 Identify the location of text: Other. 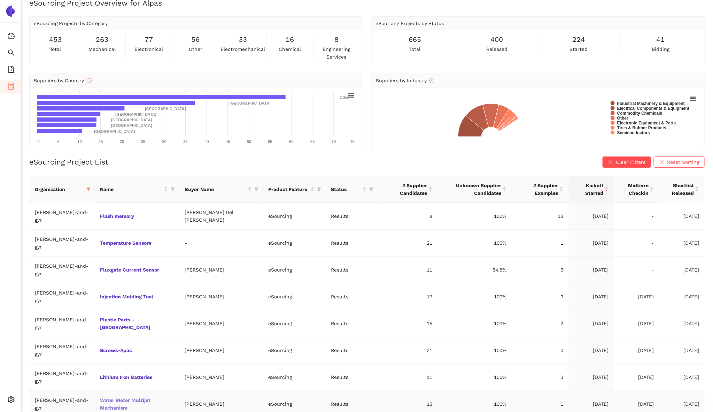
(345, 97).